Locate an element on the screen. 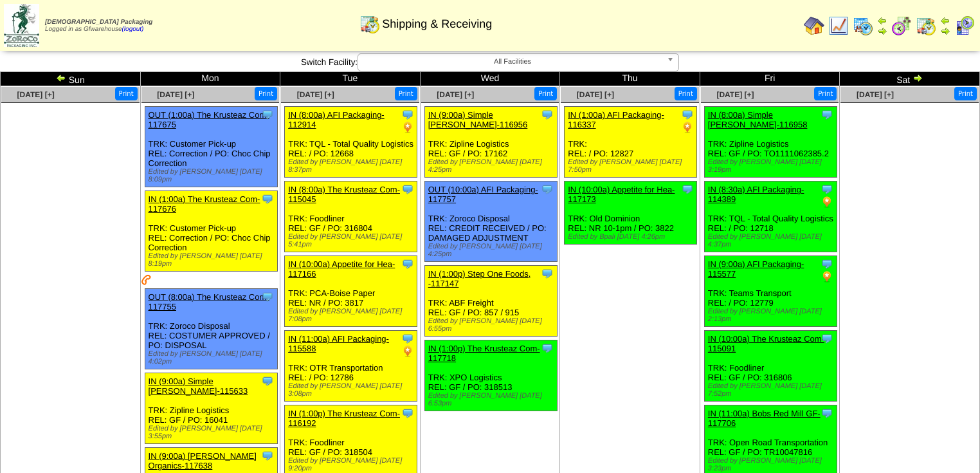  img: PO is located at coordinates (827, 277).